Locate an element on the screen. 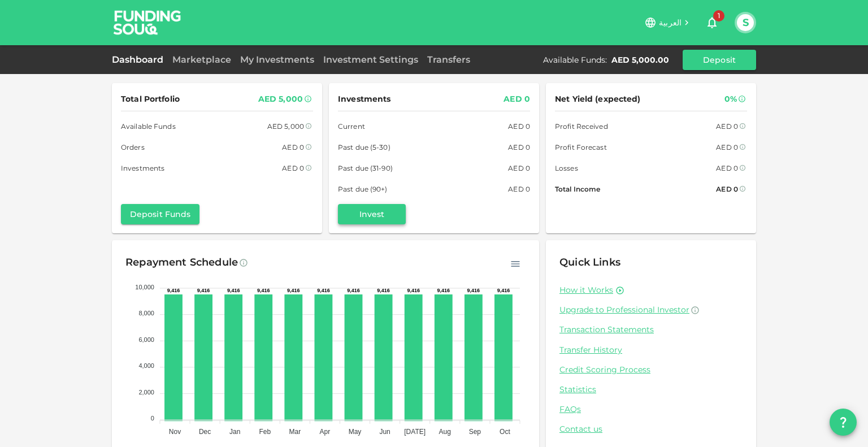 The image size is (868, 447). span: Past due (5-30) is located at coordinates (364, 147).